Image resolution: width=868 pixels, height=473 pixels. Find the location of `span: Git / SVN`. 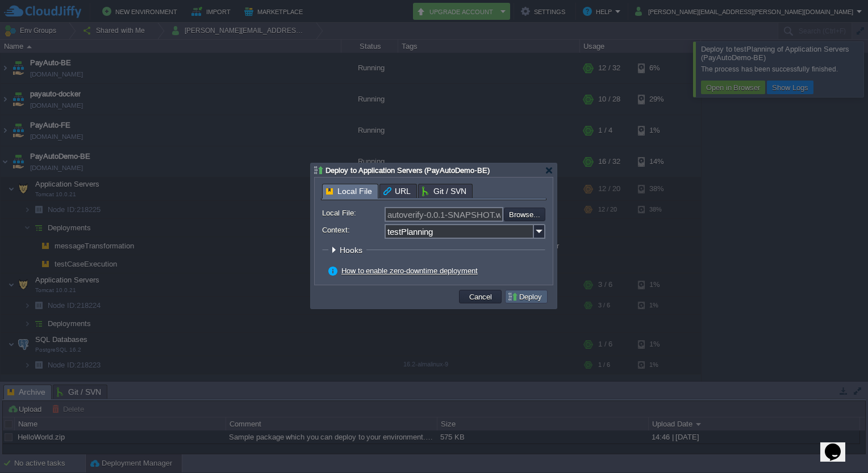

span: Git / SVN is located at coordinates (444, 191).